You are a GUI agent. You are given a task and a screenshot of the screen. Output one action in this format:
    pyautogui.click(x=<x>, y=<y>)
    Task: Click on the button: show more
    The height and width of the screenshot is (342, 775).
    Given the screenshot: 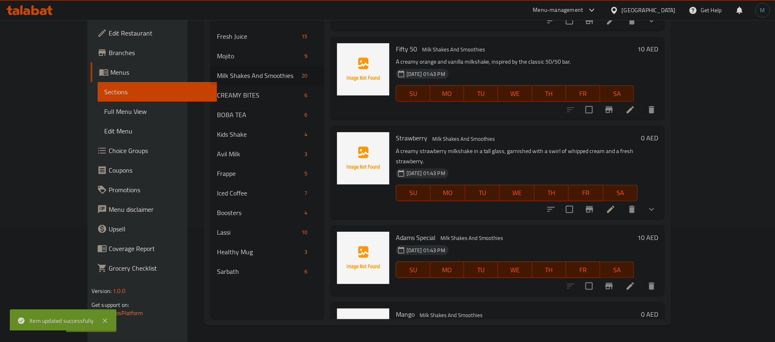 What is the action you would take?
    pyautogui.click(x=651, y=210)
    